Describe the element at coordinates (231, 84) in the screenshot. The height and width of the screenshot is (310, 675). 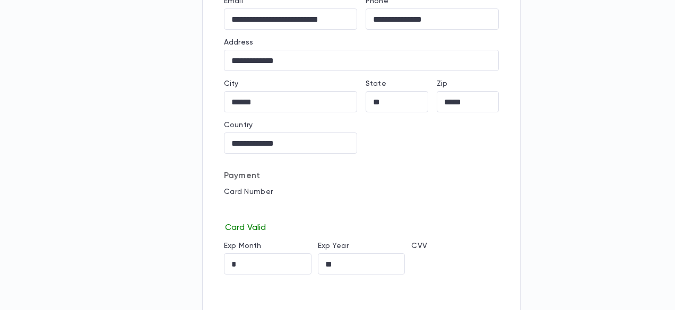
I see `label: City` at that location.